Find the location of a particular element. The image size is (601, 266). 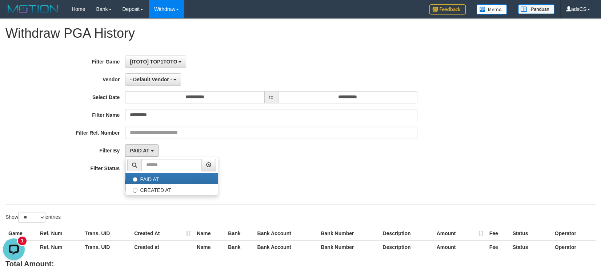

button: Open LiveChat chat widget is located at coordinates (14, 14).